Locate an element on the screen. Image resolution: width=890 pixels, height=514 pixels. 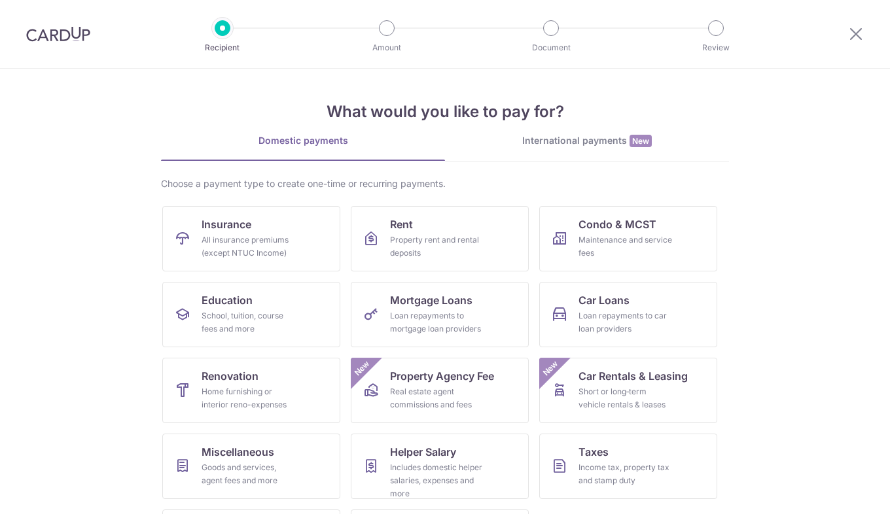
span: Property Agency Fee is located at coordinates (442, 376).